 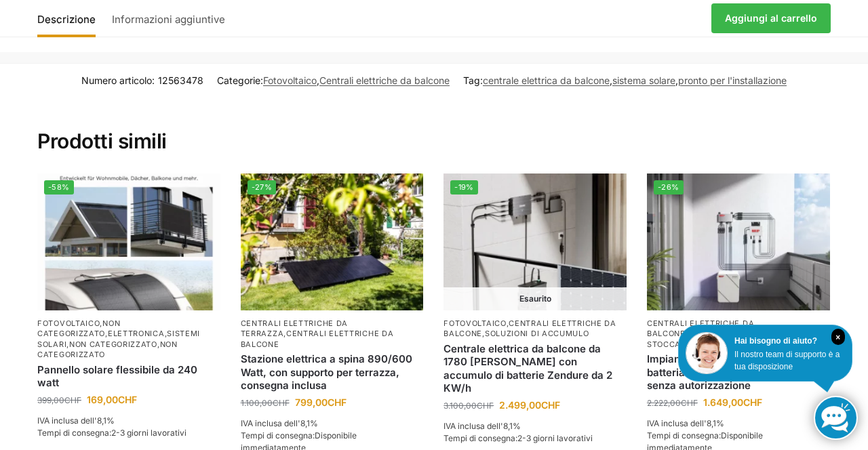 What do you see at coordinates (333, 242) in the screenshot?
I see `img: Stazione elettrica a spina 890/600 Watt, con supporto per terrazza, consegna inclusa` at bounding box center [333, 242].